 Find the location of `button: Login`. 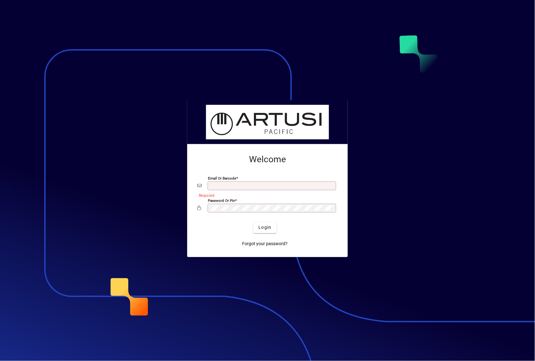

button: Login is located at coordinates (265, 227).